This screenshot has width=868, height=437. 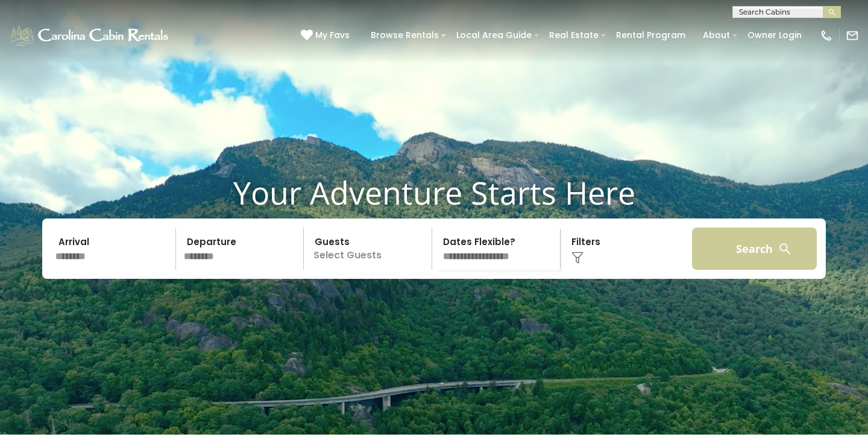 What do you see at coordinates (650, 35) in the screenshot?
I see `a: Rental Program` at bounding box center [650, 35].